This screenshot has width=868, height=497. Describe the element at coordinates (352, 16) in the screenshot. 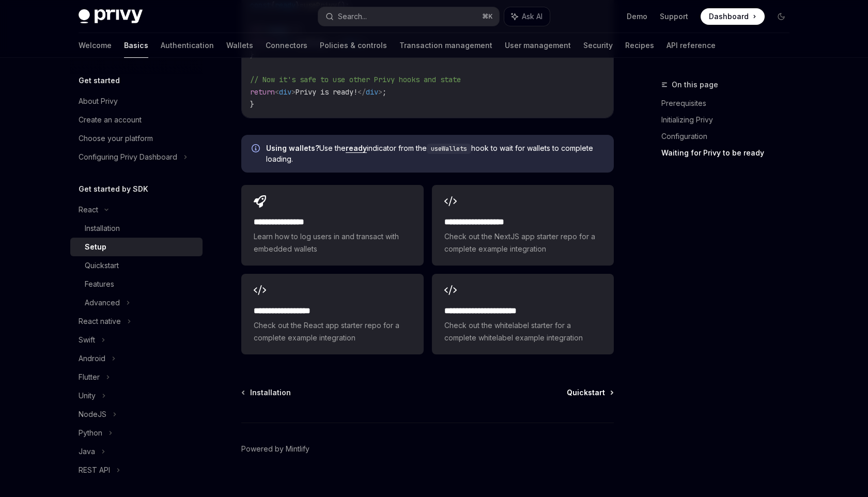

I see `div: Search...` at that location.